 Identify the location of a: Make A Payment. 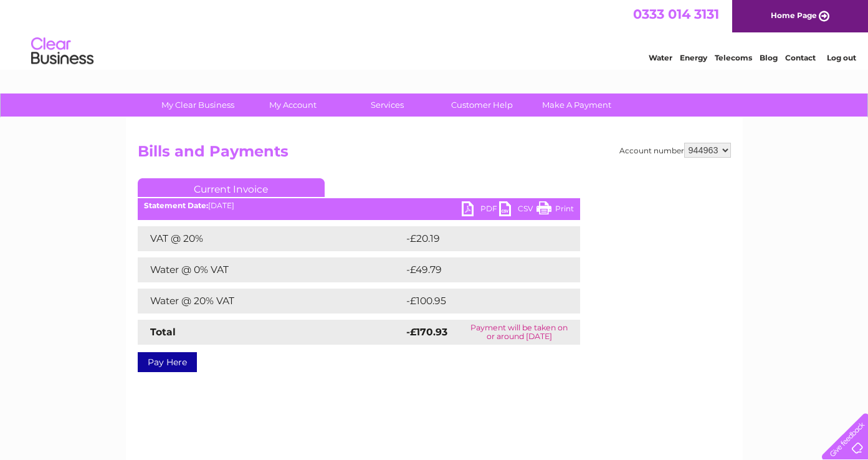
(576, 105).